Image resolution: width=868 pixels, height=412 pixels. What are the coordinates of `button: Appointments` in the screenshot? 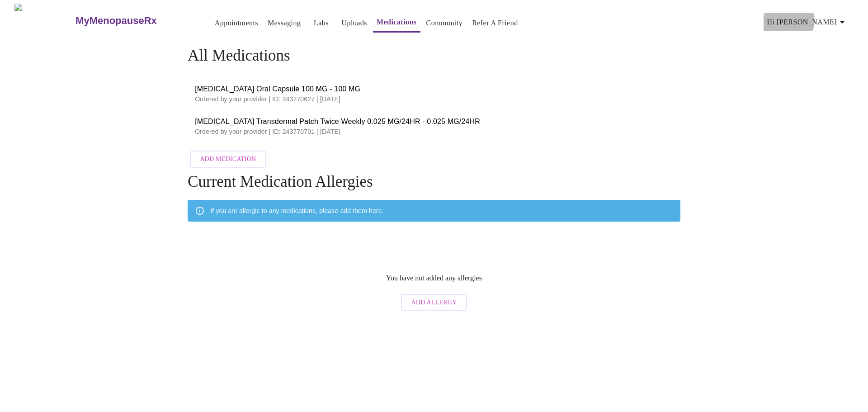 It's located at (236, 23).